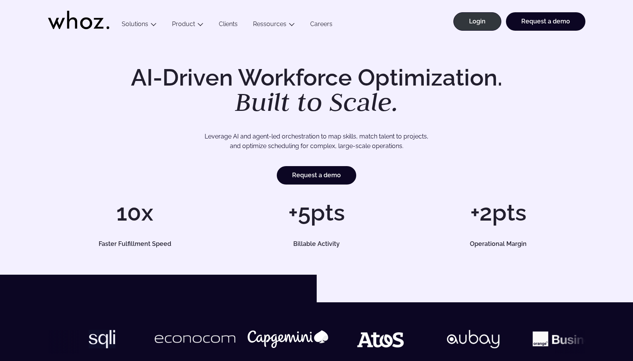  What do you see at coordinates (317, 244) in the screenshot?
I see `h5: Billable Activity` at bounding box center [317, 244].